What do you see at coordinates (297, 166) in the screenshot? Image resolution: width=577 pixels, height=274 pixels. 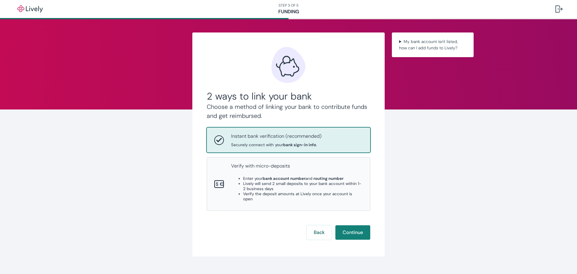 I see `p: Verify with micro-deposits` at bounding box center [297, 166].